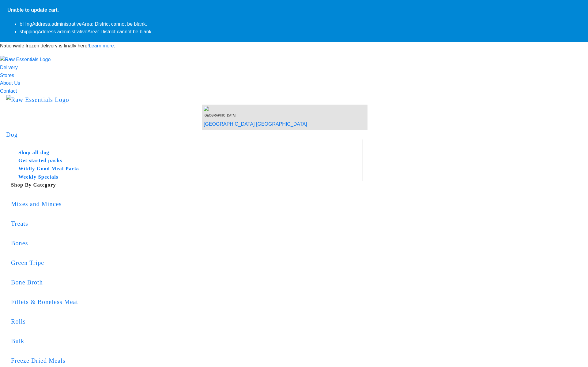  Describe the element at coordinates (187, 243) in the screenshot. I see `a: Bones` at that location.